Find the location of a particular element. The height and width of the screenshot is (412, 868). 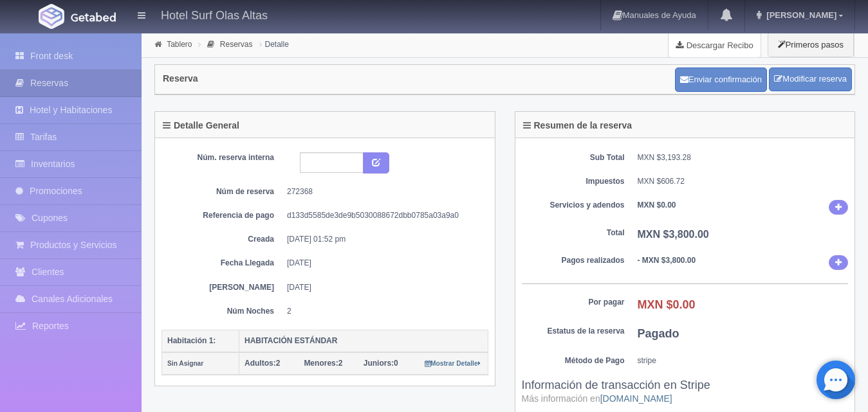

dt: Creada is located at coordinates (223, 239).